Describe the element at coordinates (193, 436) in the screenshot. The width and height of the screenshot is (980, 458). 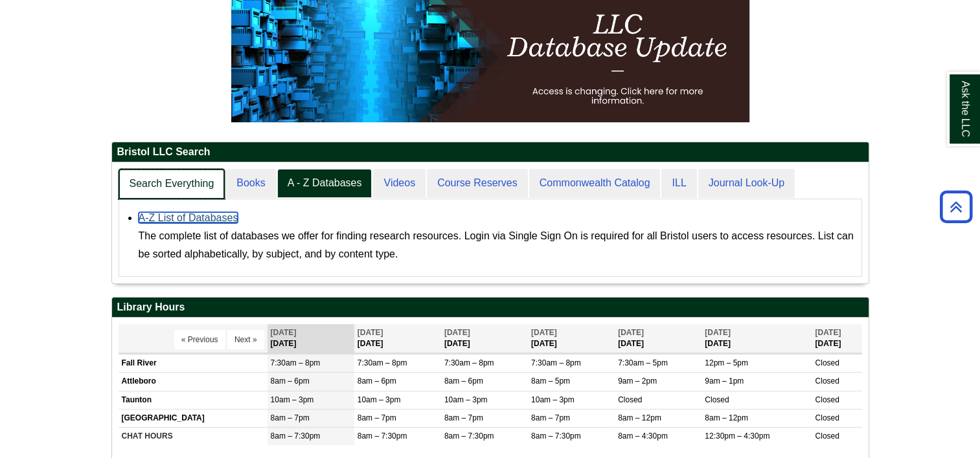
I see `td: CHAT HOURS` at that location.